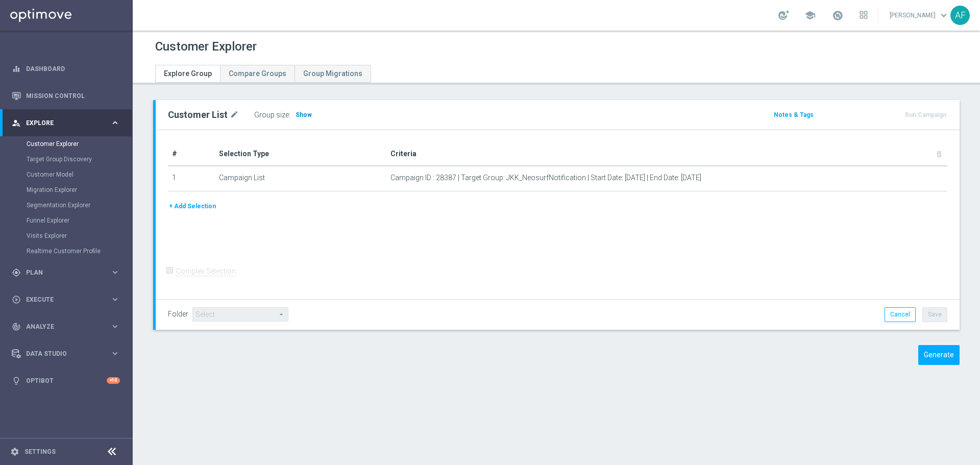  Describe the element at coordinates (67, 380) in the screenshot. I see `a: Optibot` at that location.